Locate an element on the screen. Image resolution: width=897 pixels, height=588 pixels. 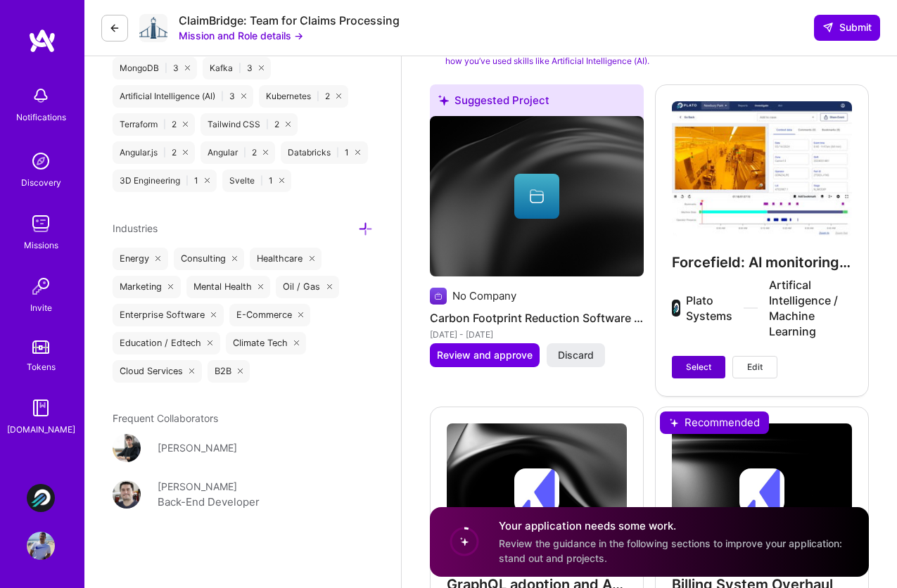
h4: Carbon Footprint Reduction Software Development is located at coordinates (537, 318).